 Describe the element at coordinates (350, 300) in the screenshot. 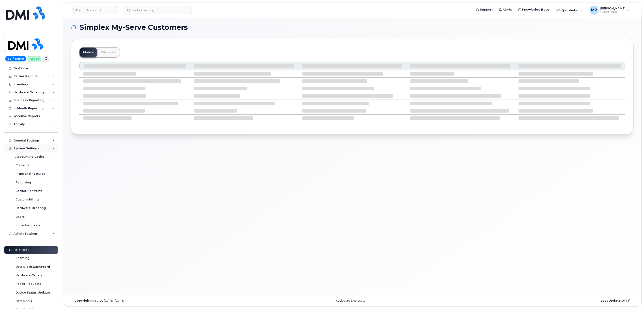

I see `a: Keyboard Shortcuts` at that location.